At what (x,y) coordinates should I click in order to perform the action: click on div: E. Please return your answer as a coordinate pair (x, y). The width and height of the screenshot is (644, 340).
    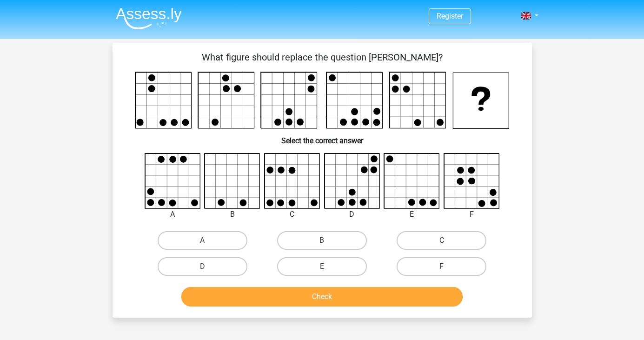
    Looking at the image, I should click on (412, 214).